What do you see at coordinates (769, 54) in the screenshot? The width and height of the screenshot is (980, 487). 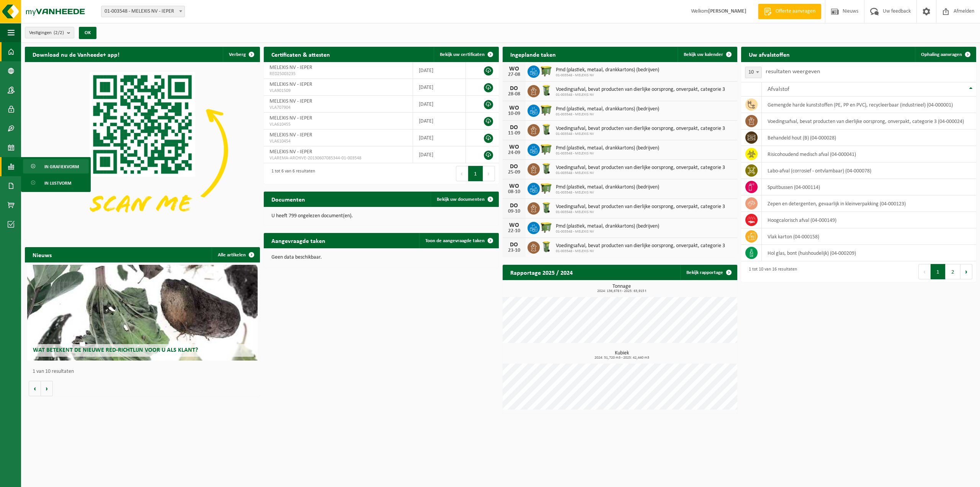 I see `h2: Uw afvalstoffen` at bounding box center [769, 54].